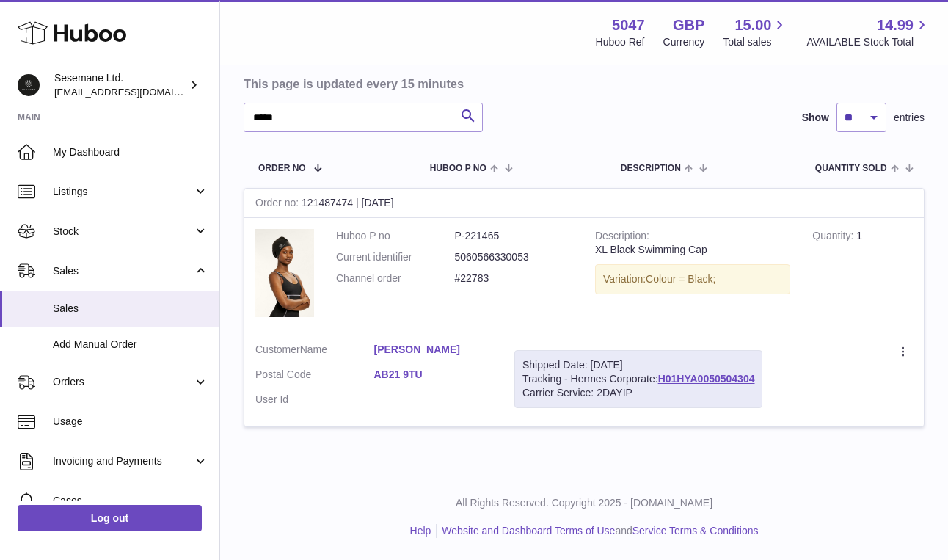  Describe the element at coordinates (315, 376) in the screenshot. I see `dt: Postal Code` at that location.